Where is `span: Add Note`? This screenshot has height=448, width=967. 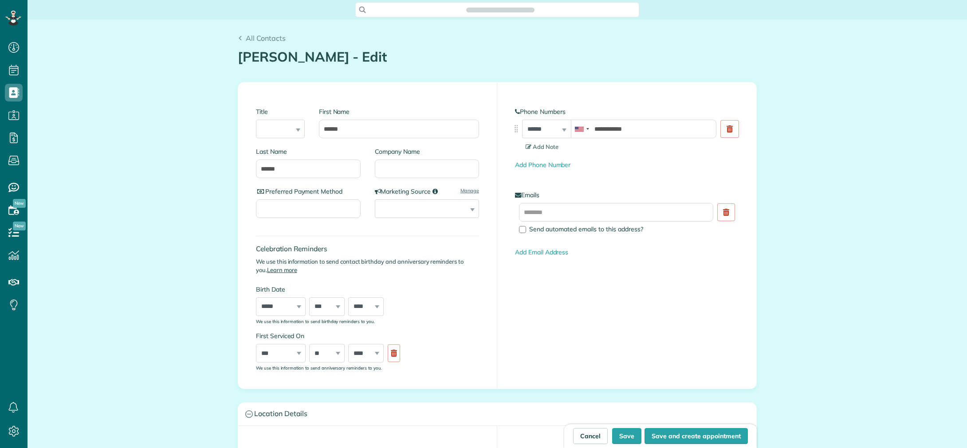
span: Add Note is located at coordinates (542, 147).